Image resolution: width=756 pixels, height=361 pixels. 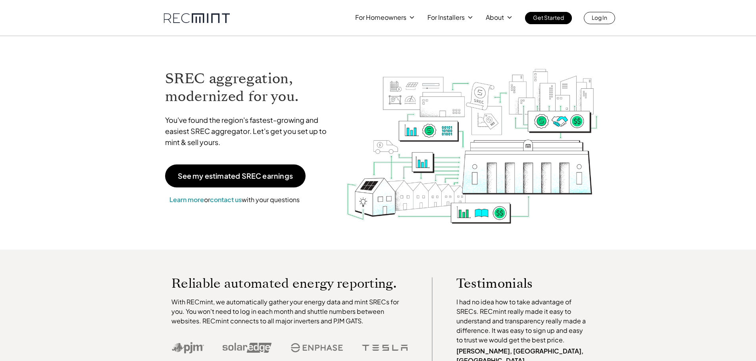 I want to click on p: About, so click(x=495, y=17).